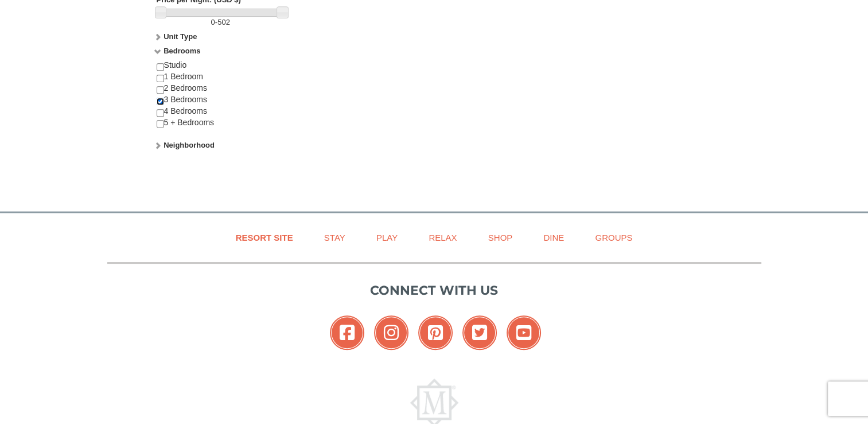 Image resolution: width=868 pixels, height=424 pixels. Describe the element at coordinates (213, 22) in the screenshot. I see `span: 0` at that location.